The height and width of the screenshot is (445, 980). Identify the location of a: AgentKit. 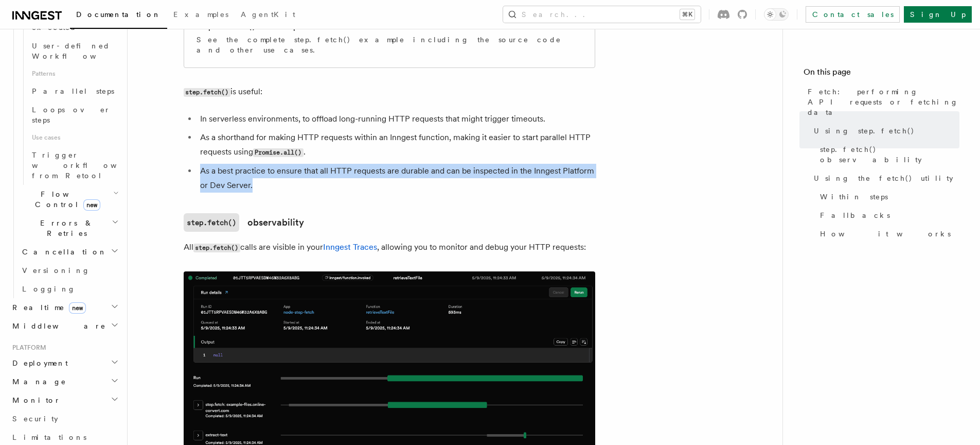
(268, 16).